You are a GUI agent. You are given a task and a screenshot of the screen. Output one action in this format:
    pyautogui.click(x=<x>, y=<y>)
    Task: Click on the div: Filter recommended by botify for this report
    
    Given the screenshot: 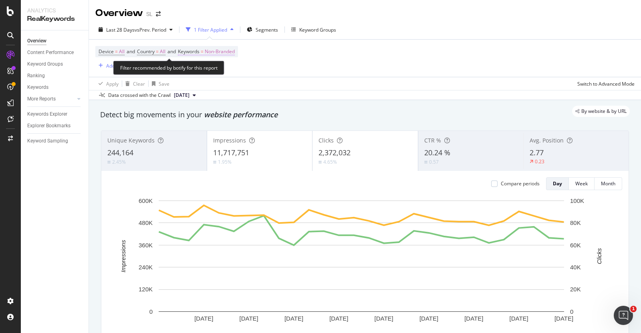 What is the action you would take?
    pyautogui.click(x=169, y=68)
    